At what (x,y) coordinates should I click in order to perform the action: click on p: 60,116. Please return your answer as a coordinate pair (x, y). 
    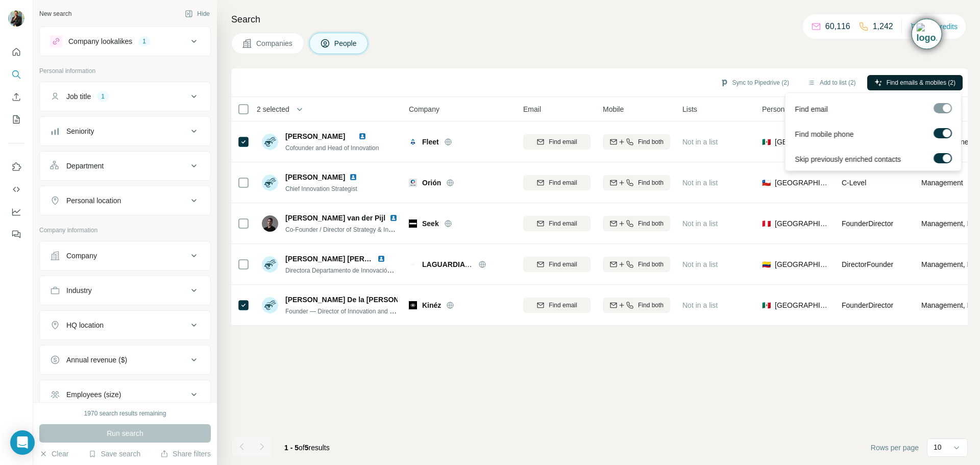
    Looking at the image, I should click on (837, 26).